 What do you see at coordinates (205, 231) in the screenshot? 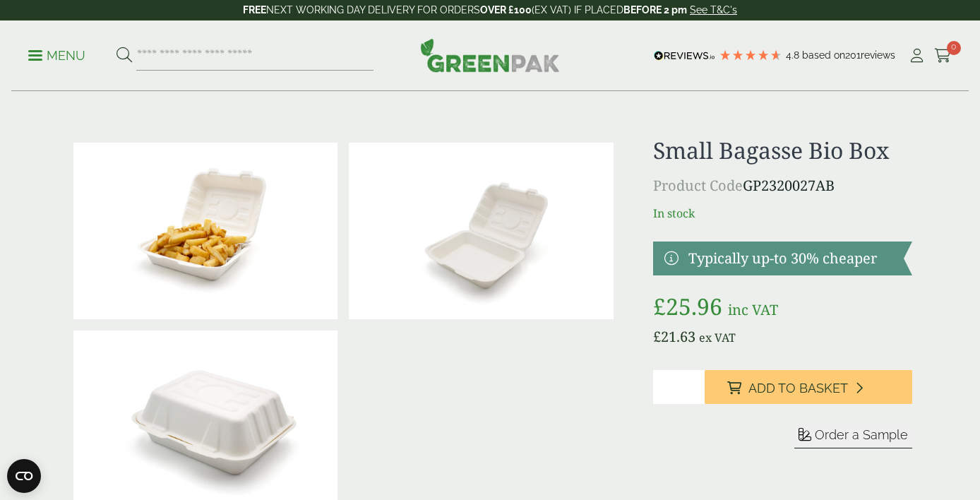
I see `img: 2320027AB Small Bio Box Open With Food` at bounding box center [205, 231].